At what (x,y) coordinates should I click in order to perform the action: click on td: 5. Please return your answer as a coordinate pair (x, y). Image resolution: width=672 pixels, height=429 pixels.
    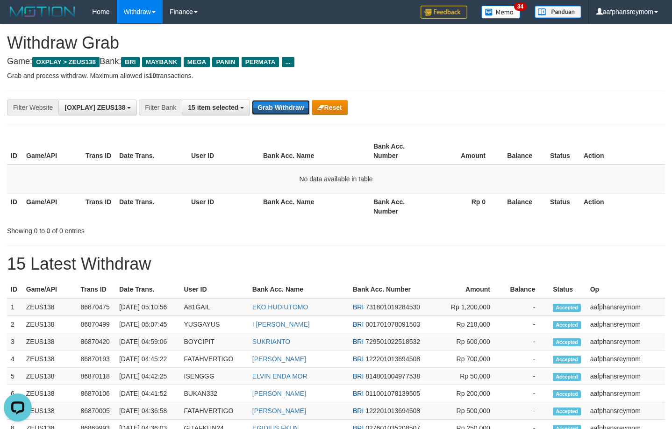
    Looking at the image, I should click on (14, 376).